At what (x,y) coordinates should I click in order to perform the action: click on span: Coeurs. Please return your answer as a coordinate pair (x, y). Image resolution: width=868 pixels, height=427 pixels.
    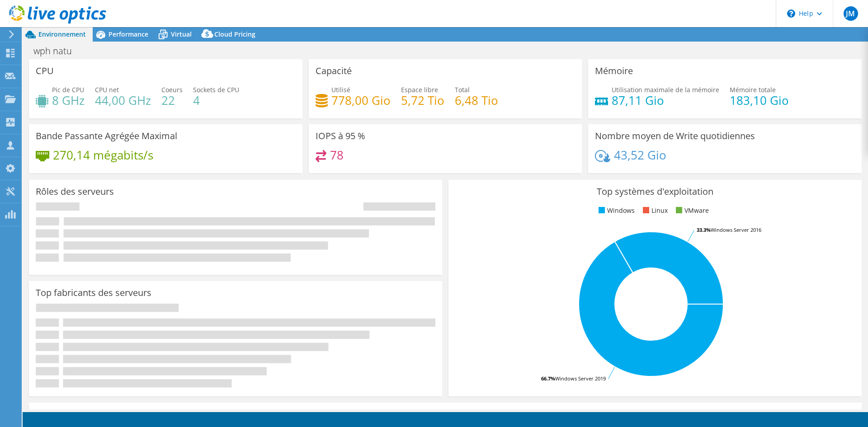
    Looking at the image, I should click on (171, 90).